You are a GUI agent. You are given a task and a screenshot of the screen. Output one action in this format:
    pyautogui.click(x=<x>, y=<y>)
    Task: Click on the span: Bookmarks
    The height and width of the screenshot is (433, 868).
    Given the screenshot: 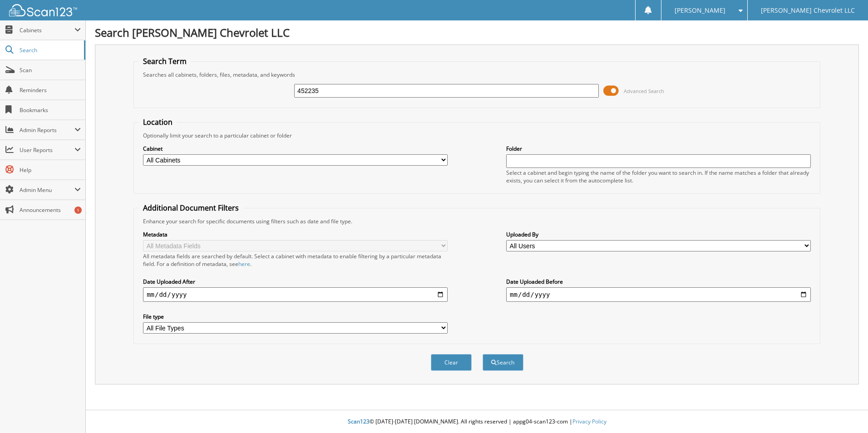 What is the action you would take?
    pyautogui.click(x=50, y=110)
    